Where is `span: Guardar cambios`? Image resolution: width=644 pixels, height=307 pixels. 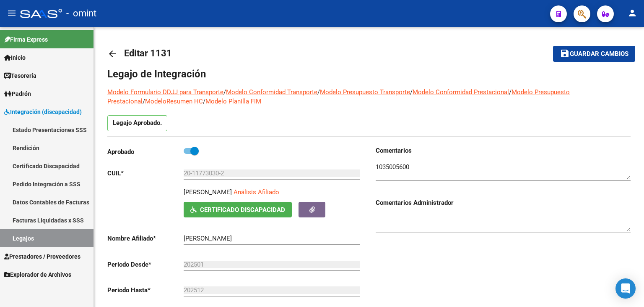 span: Guardar cambios is located at coordinates (600, 54).